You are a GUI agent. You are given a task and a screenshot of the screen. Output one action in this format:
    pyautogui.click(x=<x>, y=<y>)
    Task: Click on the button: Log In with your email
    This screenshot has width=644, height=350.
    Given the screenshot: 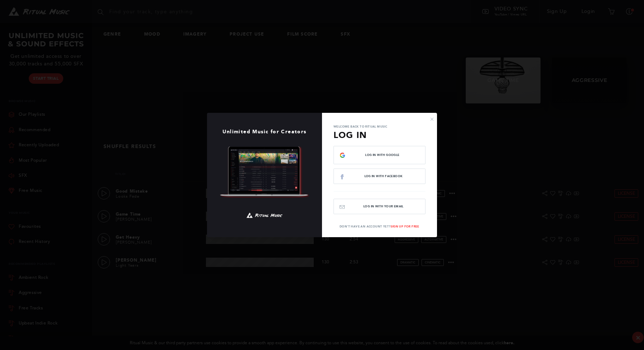 What is the action you would take?
    pyautogui.click(x=379, y=206)
    